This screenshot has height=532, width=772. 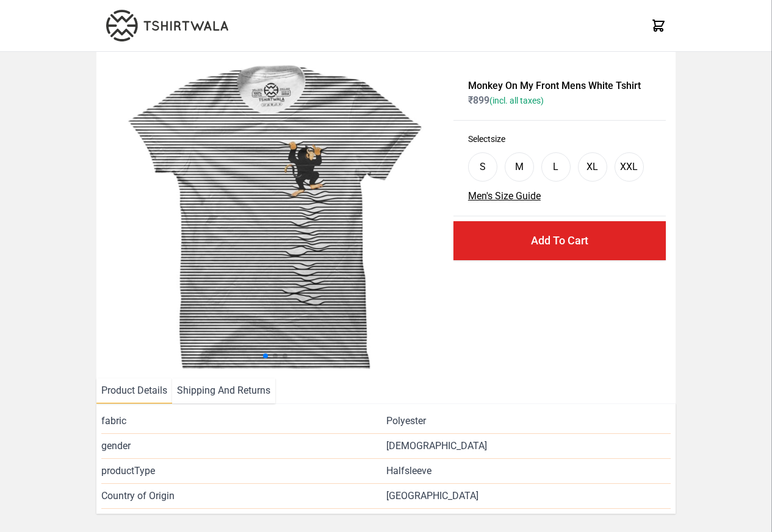 What do you see at coordinates (406, 421) in the screenshot?
I see `span: Polyester` at bounding box center [406, 421].